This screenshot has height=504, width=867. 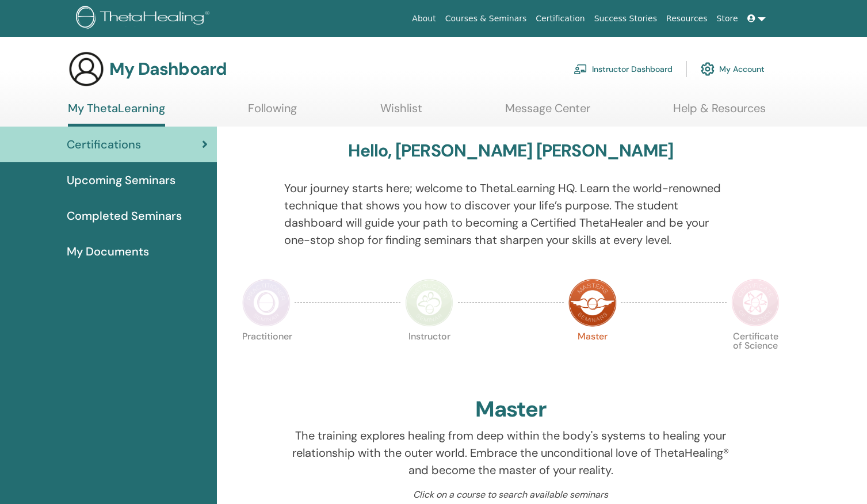 What do you see at coordinates (708, 69) in the screenshot?
I see `img: cog.svg` at bounding box center [708, 69].